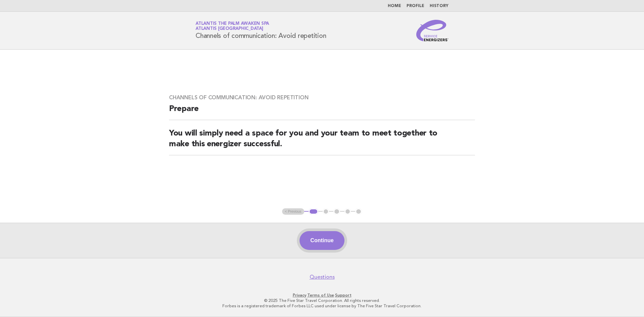 This screenshot has height=317, width=644. What do you see at coordinates (343, 295) in the screenshot?
I see `a: Support` at bounding box center [343, 295].